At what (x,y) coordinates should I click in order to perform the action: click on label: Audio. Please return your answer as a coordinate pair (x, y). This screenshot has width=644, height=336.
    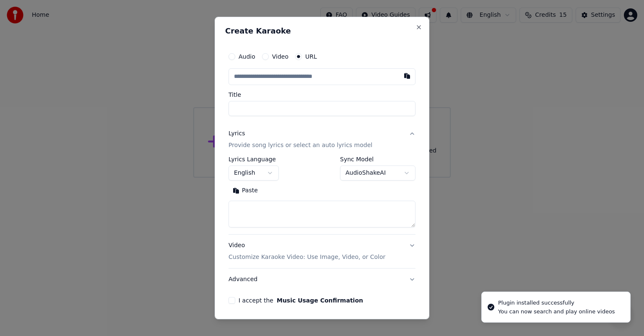
    Looking at the image, I should click on (247, 57).